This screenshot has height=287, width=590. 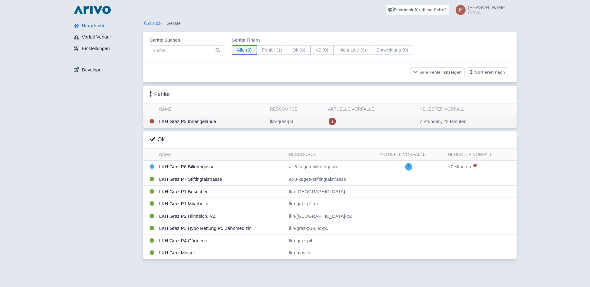 I want to click on td: lkh-graz-p1-m, so click(x=332, y=204).